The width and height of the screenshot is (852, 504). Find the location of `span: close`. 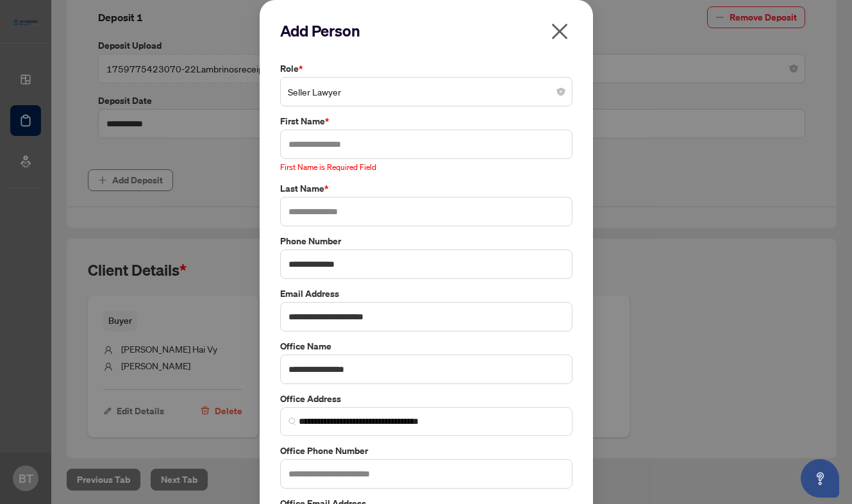

span: close is located at coordinates (560, 31).